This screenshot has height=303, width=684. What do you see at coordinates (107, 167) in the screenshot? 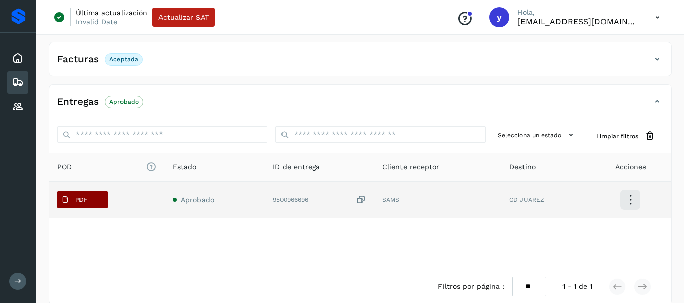
I see `span: POD` at bounding box center [107, 167].